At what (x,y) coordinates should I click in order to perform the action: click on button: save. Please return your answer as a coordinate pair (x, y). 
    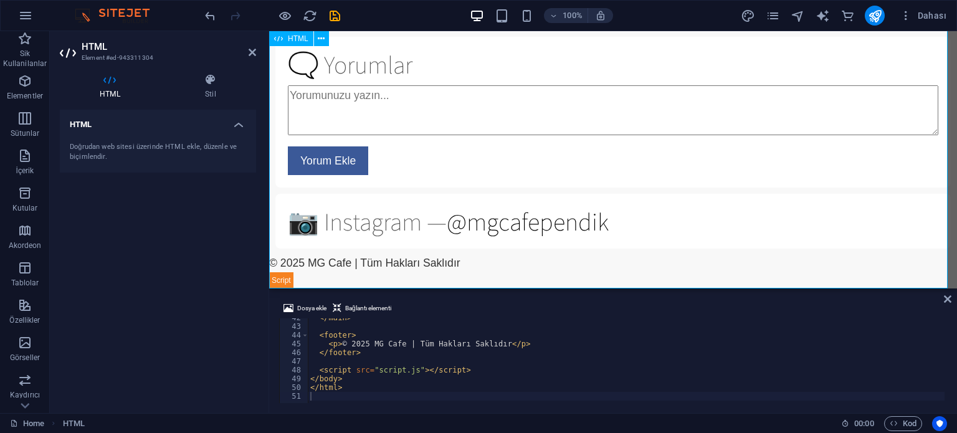
    Looking at the image, I should click on (335, 16).